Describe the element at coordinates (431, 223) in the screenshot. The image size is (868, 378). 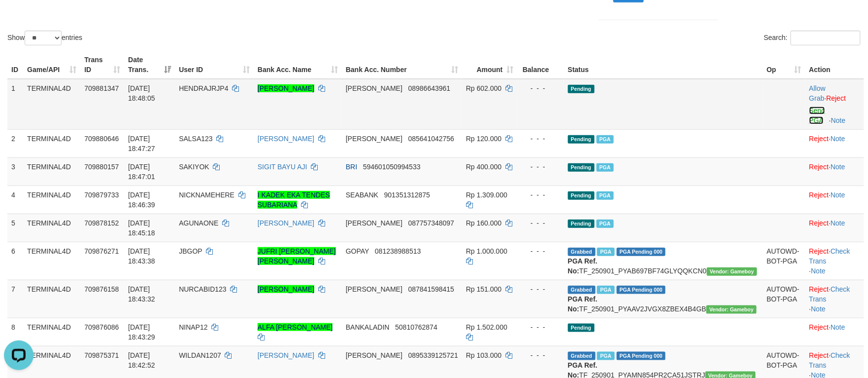
I see `span: Copy 087757348097 to clipboard` at that location.